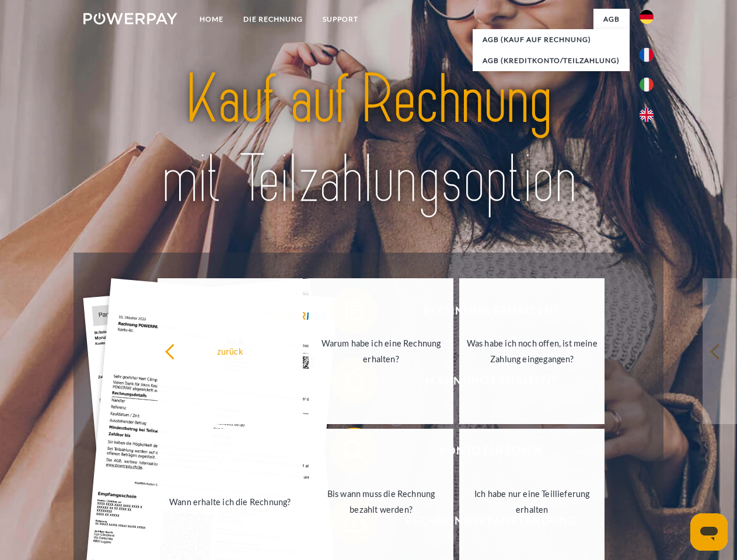  I want to click on img: title-powerpay_de.svg, so click(368, 139).